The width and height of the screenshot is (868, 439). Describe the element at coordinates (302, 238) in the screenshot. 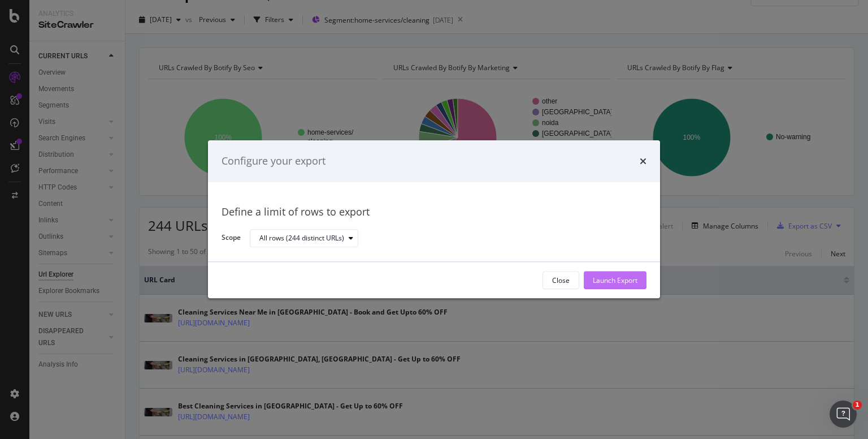

I see `div: All rows (244 distinct URLs)` at that location.